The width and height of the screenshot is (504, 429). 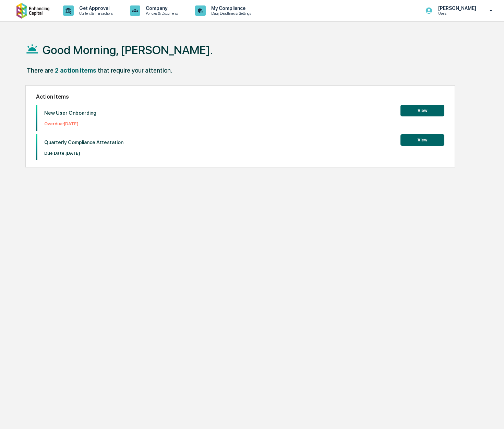 I want to click on p: Data, Deadlines & Settings, so click(x=230, y=13).